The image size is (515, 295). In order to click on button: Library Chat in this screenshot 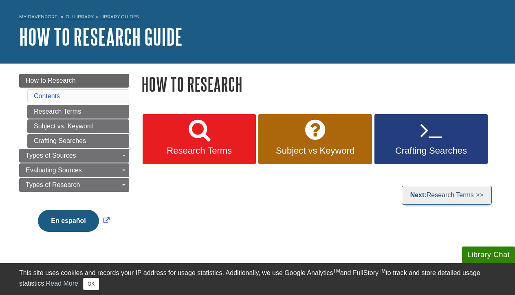, I will do `click(488, 254)`.